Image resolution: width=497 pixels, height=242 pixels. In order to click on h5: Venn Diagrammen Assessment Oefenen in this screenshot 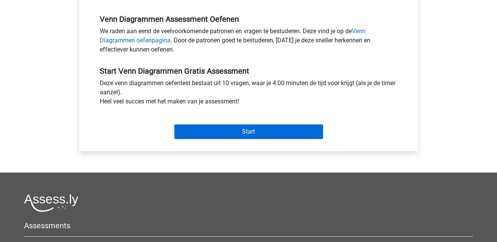, I will do `click(248, 19)`.